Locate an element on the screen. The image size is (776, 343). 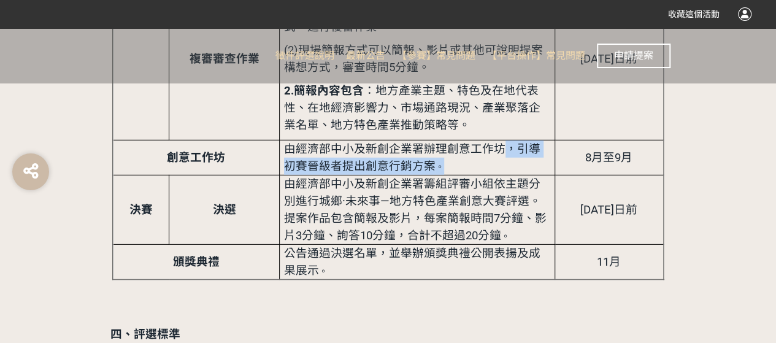
strong: 創意工作坊 is located at coordinates (196, 158).